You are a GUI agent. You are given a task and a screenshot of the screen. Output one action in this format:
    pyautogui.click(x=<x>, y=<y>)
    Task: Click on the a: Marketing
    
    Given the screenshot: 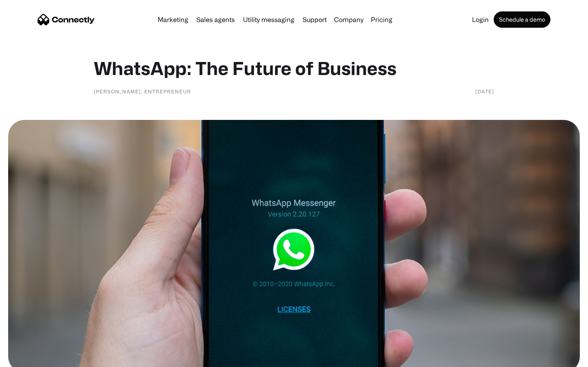 What is the action you would take?
    pyautogui.click(x=173, y=20)
    